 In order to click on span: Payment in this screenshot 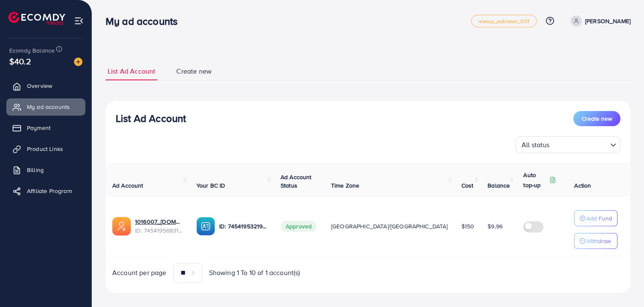, I will do `click(39, 128)`.